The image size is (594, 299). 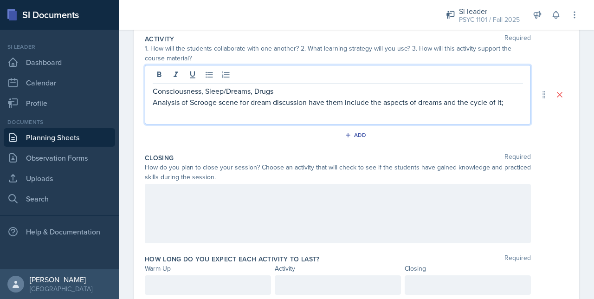 I want to click on a: Planning Sheets, so click(x=59, y=137).